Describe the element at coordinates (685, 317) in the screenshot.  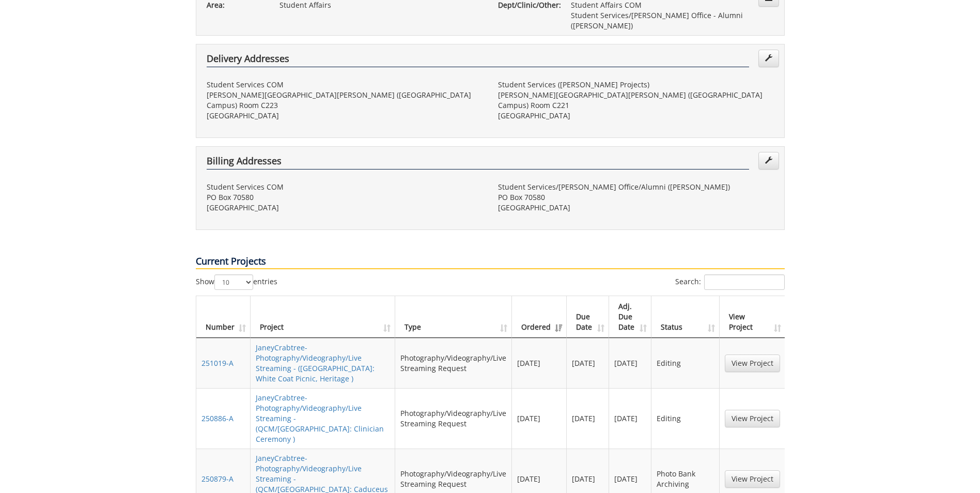
I see `th: Status: activate to sort column ascending` at that location.